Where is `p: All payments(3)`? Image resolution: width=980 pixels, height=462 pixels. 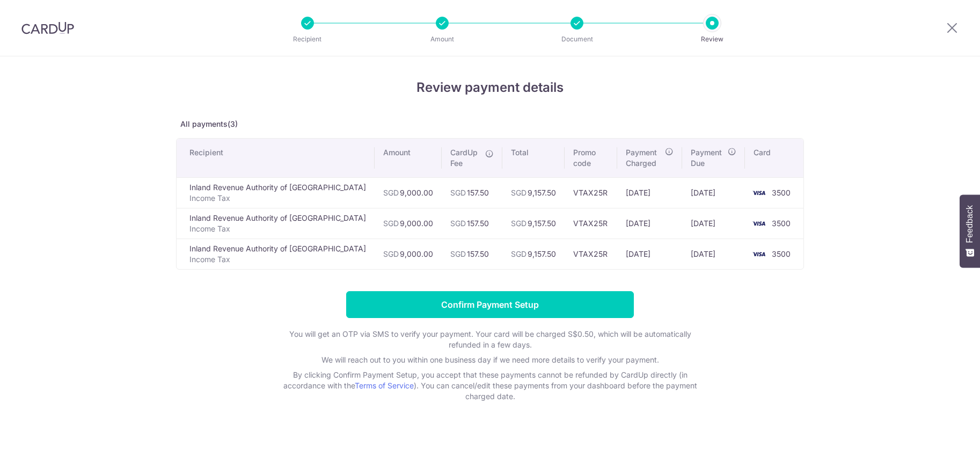
p: All payments(3) is located at coordinates (490, 124).